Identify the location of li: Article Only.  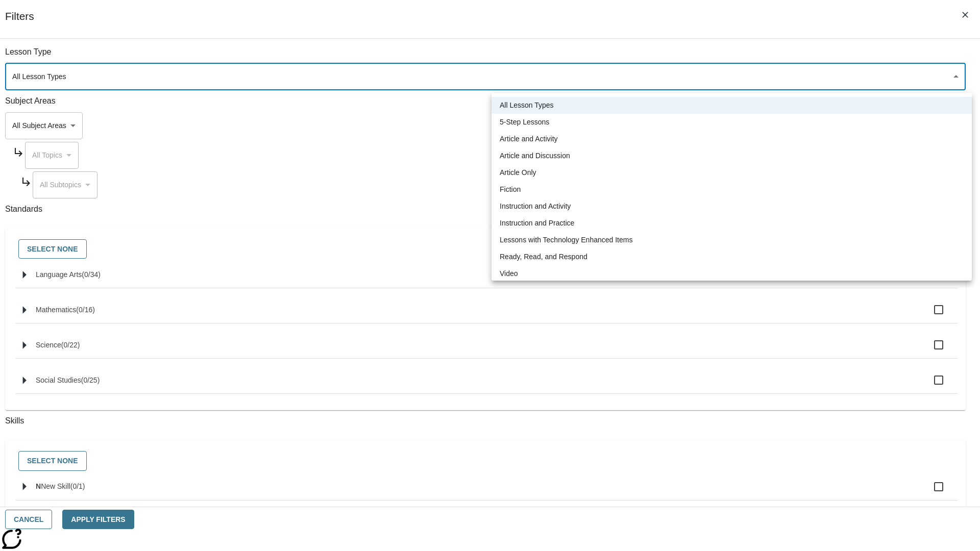
(731, 173).